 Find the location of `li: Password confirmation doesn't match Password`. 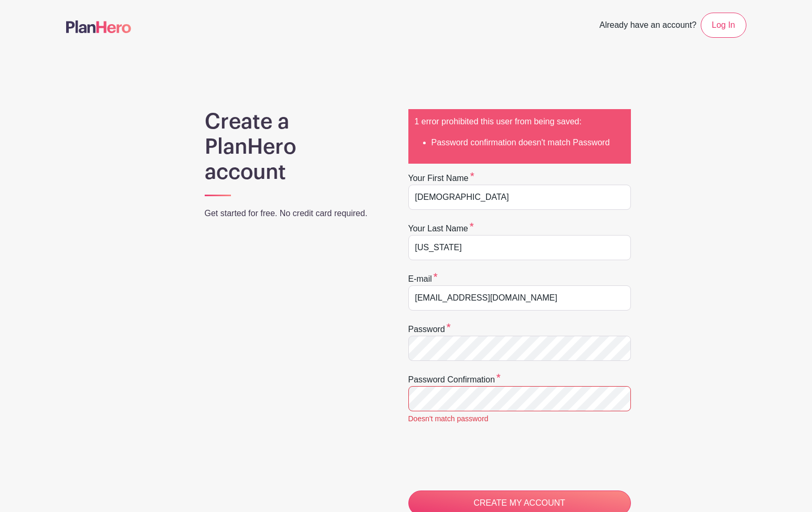

li: Password confirmation doesn't match Password is located at coordinates (528, 143).